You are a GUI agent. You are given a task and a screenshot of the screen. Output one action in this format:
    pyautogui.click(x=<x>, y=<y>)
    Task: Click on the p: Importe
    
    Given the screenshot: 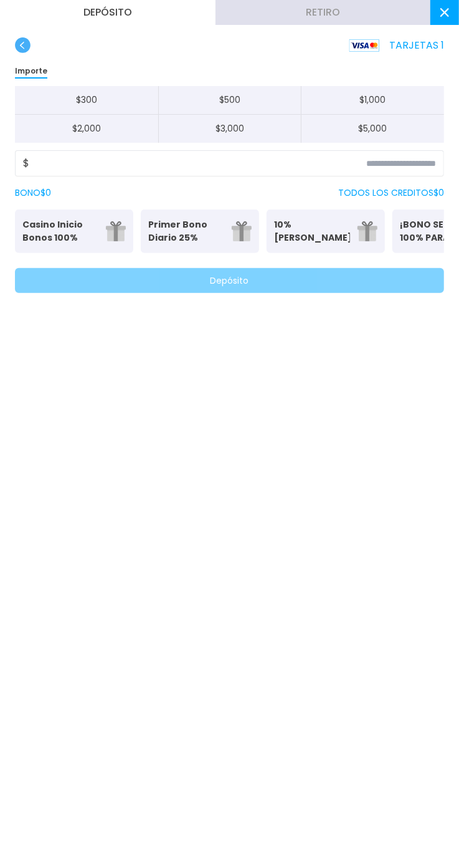 What is the action you would take?
    pyautogui.click(x=31, y=71)
    